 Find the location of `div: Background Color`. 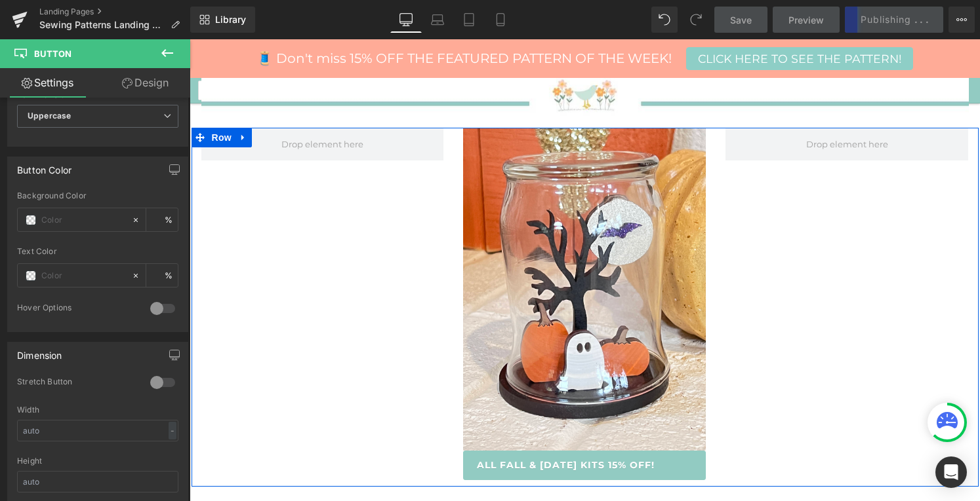

div: Background Color is located at coordinates (98, 196).